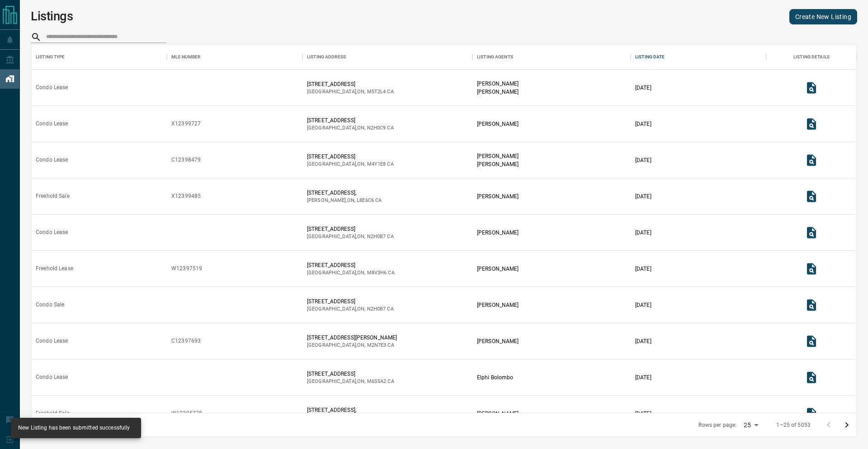 Image resolution: width=868 pixels, height=449 pixels. Describe the element at coordinates (812, 57) in the screenshot. I see `div: Listing Details` at that location.